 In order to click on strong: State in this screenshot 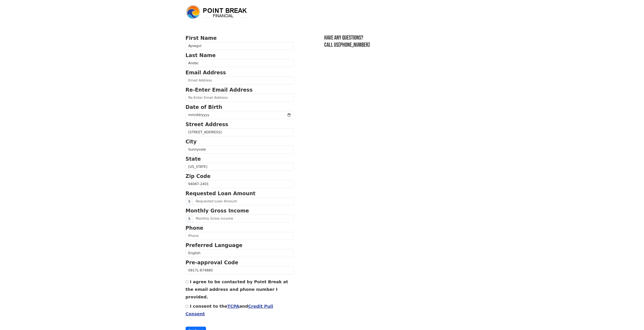, I will do `click(193, 159)`.